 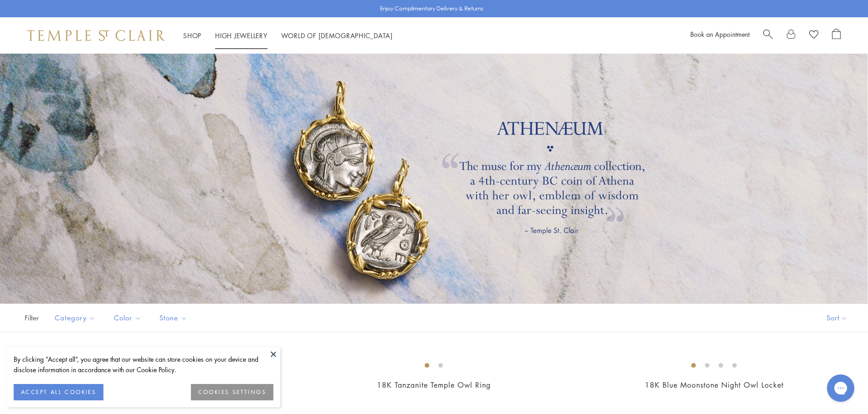 What do you see at coordinates (433, 385) in the screenshot?
I see `a: 18K Tanzanite Temple Owl Ring` at bounding box center [433, 385].